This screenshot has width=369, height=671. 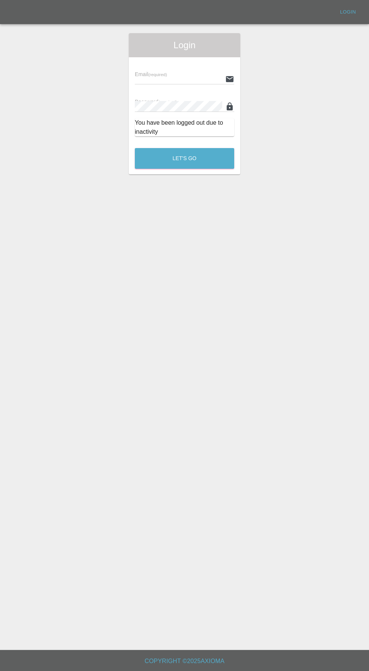 What do you see at coordinates (185, 158) in the screenshot?
I see `button: Let's Go` at bounding box center [185, 158].